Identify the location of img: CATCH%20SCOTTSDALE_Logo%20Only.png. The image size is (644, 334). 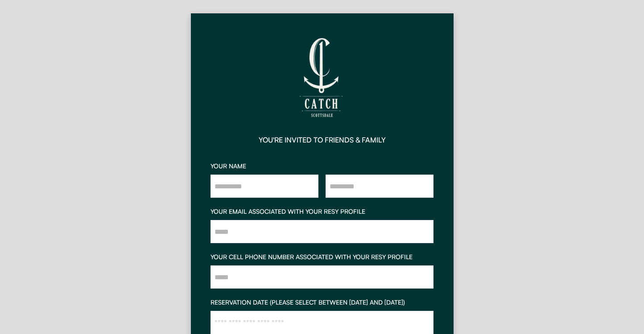
(322, 78).